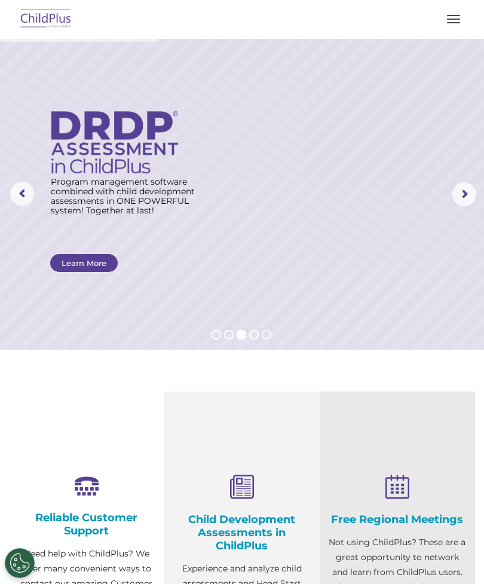 This screenshot has width=484, height=584. What do you see at coordinates (242, 533) in the screenshot?
I see `h4: Child Development Assessments in ChildPlus` at bounding box center [242, 533].